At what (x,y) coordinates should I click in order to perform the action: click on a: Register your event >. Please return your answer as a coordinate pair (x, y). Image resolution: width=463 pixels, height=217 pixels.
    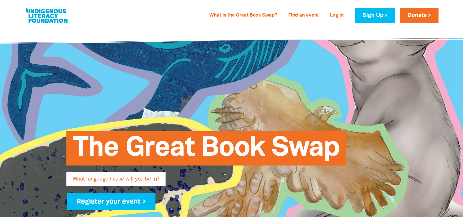
    Looking at the image, I should click on (112, 202).